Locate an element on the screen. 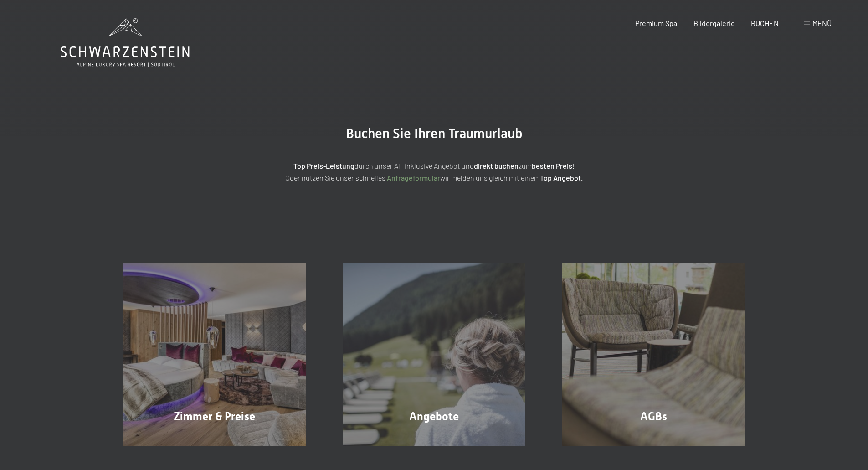  p: durch unser All-inklusive Angebot und zum ! Oder nutzen Sie unser schnelles wir melden uns gleich... is located at coordinates (434, 171).